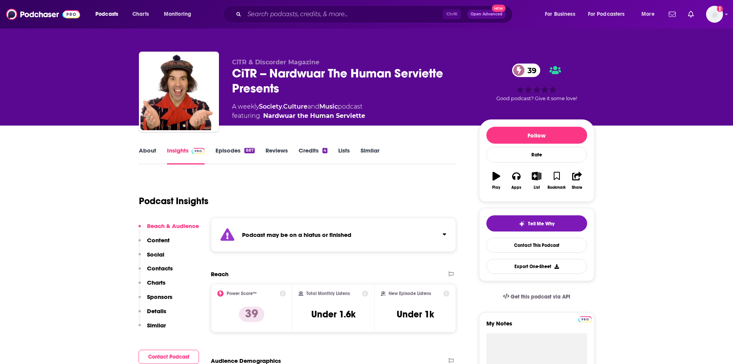  Describe the element at coordinates (147, 156) in the screenshot. I see `a: About` at that location.